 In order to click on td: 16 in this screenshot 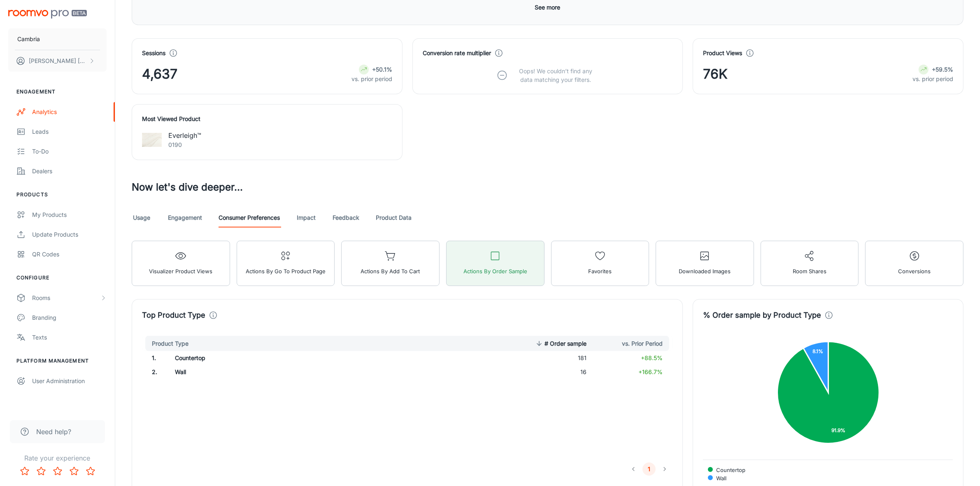, I will do `click(553, 372)`.